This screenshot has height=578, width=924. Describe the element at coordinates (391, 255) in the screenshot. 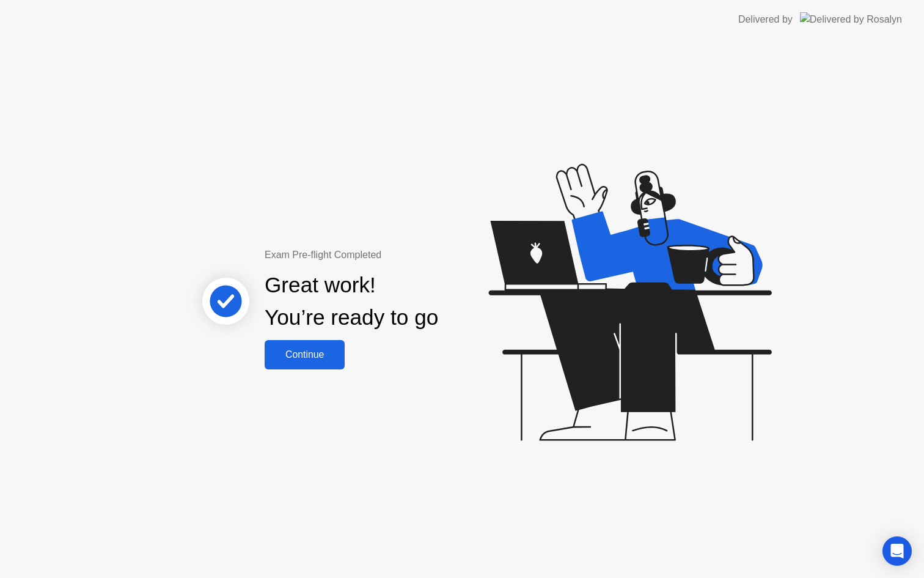

I see `div: Exam Pre-flight Completed` at that location.